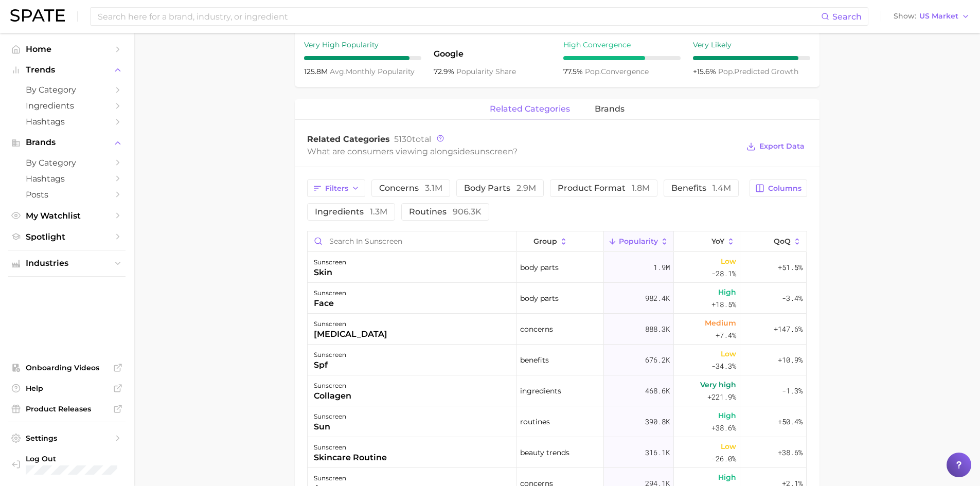 Image resolution: width=980 pixels, height=486 pixels. I want to click on a: Product Releases, so click(67, 408).